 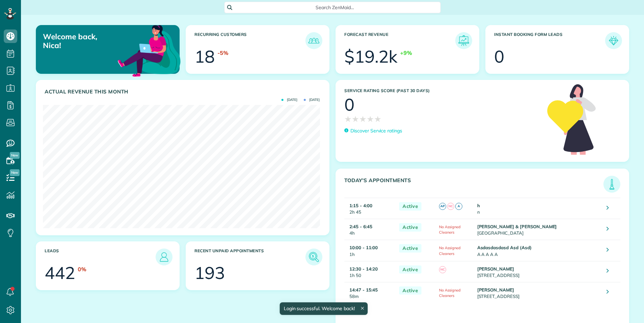 What do you see at coordinates (250, 41) in the screenshot?
I see `h3: Recurring Customers` at bounding box center [250, 41].